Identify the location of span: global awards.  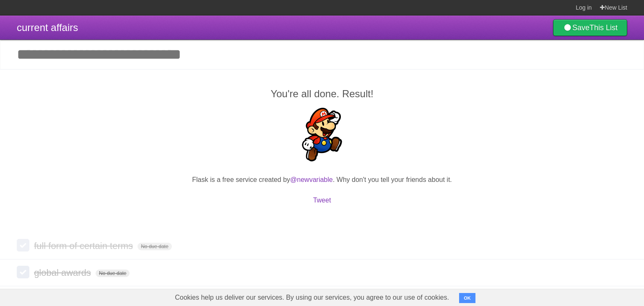
(64, 272).